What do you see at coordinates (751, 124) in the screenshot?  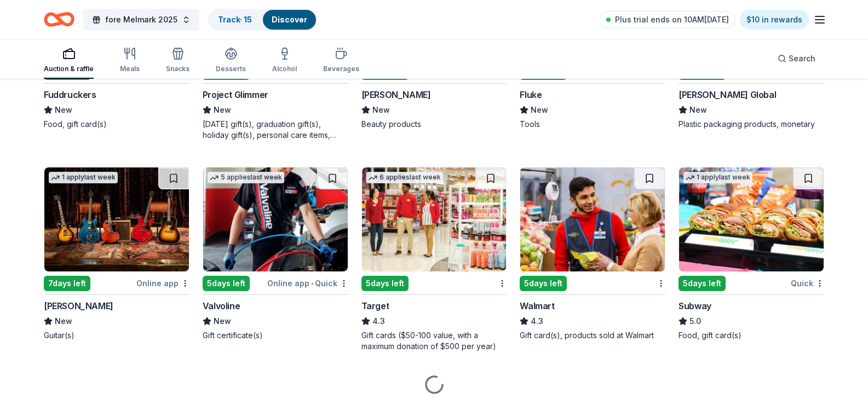 I see `div: Plastic packaging products, monetary` at bounding box center [751, 124].